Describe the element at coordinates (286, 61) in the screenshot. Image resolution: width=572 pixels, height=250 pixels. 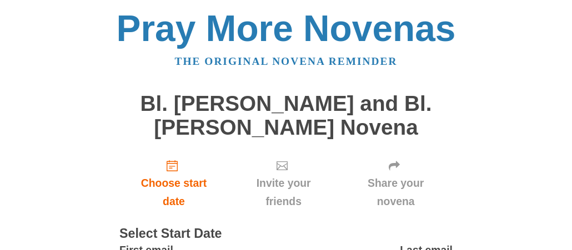
I see `a: The original novena reminder` at that location.